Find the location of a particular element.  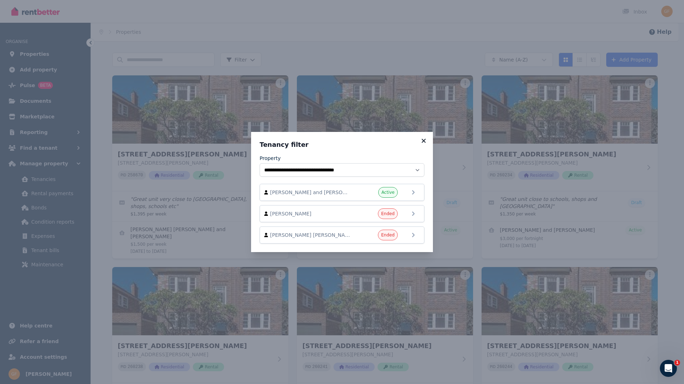

h3: Tenancy filter is located at coordinates (342, 145).